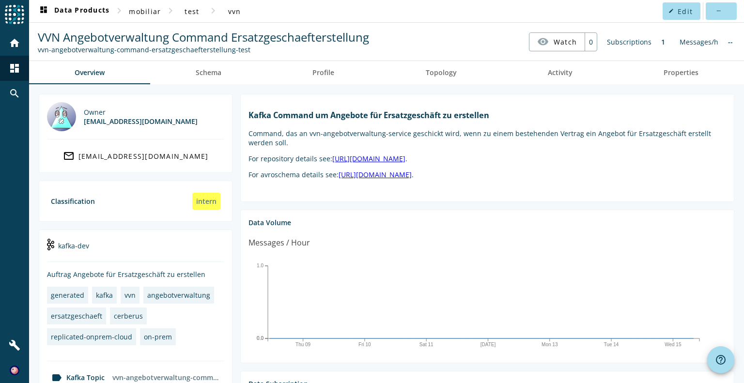 The width and height of the screenshot is (744, 383). What do you see at coordinates (560, 73) in the screenshot?
I see `span: Activity` at bounding box center [560, 73].